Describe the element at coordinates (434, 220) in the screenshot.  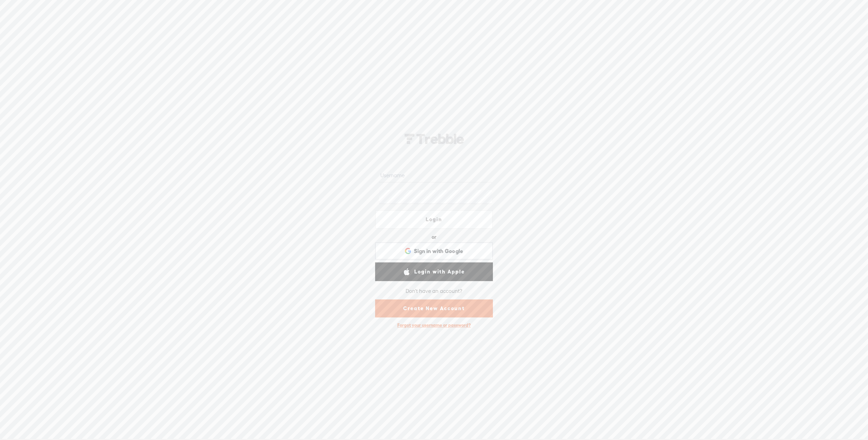
I see `a: Login` at that location.